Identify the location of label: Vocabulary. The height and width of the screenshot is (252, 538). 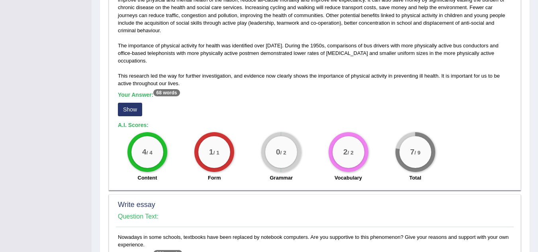
(348, 178).